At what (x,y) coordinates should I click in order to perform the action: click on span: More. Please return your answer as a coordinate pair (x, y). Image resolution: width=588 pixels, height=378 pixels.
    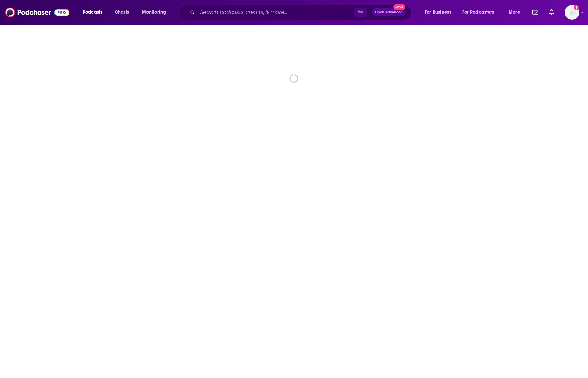
    Looking at the image, I should click on (514, 12).